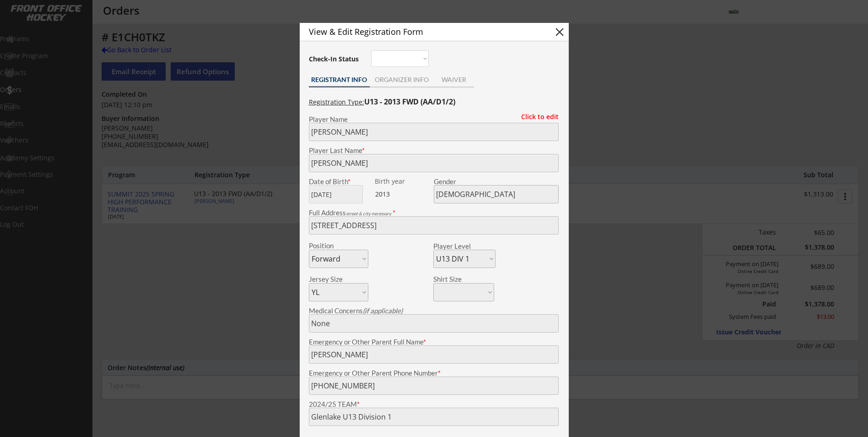 Image resolution: width=868 pixels, height=437 pixels. Describe the element at coordinates (434, 310) in the screenshot. I see `div: Medical Concerns` at that location.